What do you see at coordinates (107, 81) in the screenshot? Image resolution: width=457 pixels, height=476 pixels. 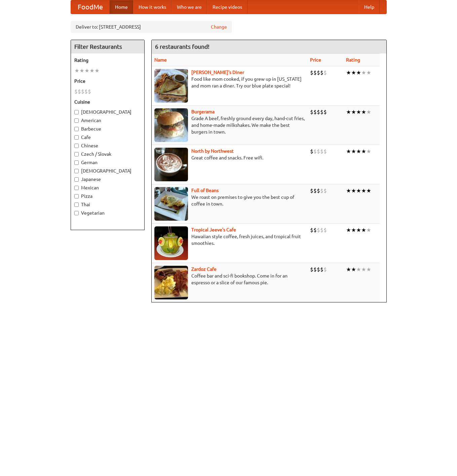 I see `h5: Price` at bounding box center [107, 81].